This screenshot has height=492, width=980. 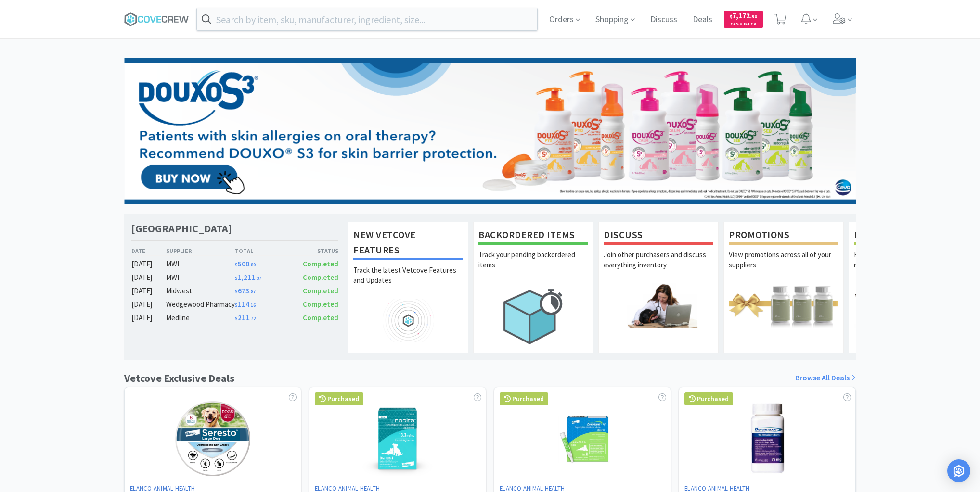 I want to click on span: . 72, so click(x=252, y=318).